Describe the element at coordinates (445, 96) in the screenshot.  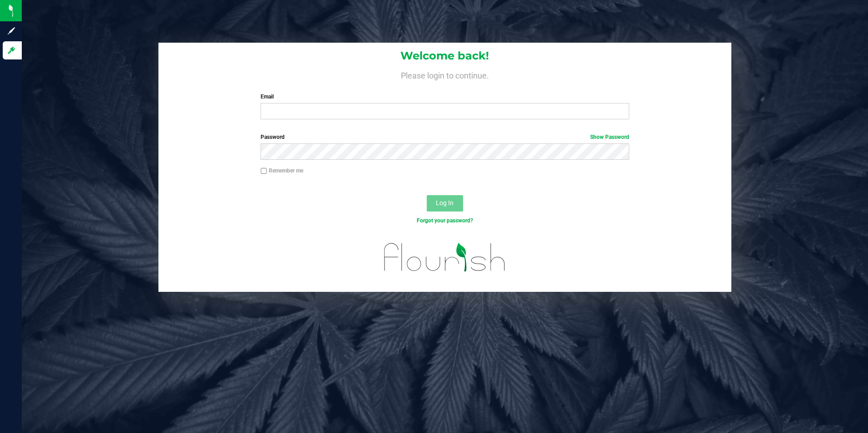
I see `label: Email` at that location.